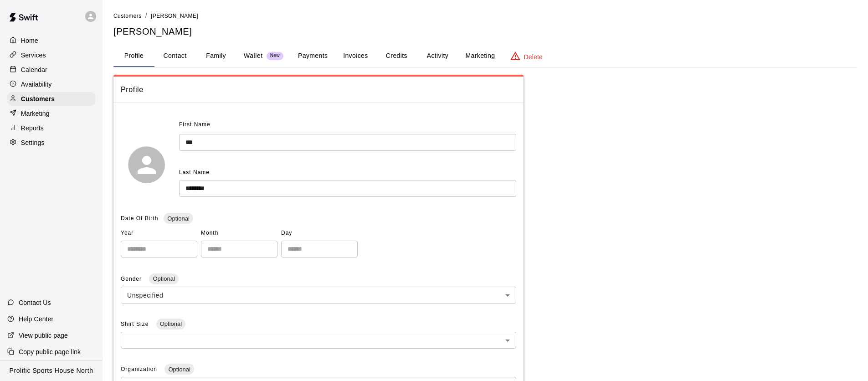 The width and height of the screenshot is (868, 381). I want to click on div: Customers, so click(51, 99).